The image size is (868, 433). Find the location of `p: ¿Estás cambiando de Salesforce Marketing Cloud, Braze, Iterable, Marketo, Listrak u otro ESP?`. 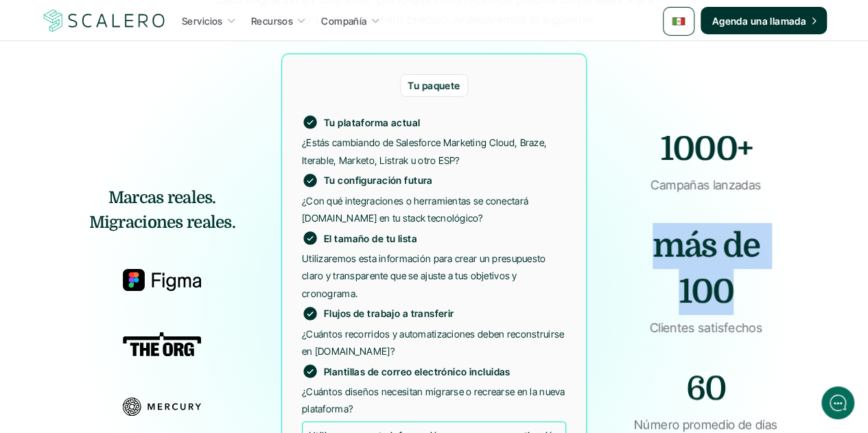

p: ¿Estás cambiando de Salesforce Marketing Cloud, Braze, Iterable, Marketo, Listrak u otro ESP? is located at coordinates (434, 151).